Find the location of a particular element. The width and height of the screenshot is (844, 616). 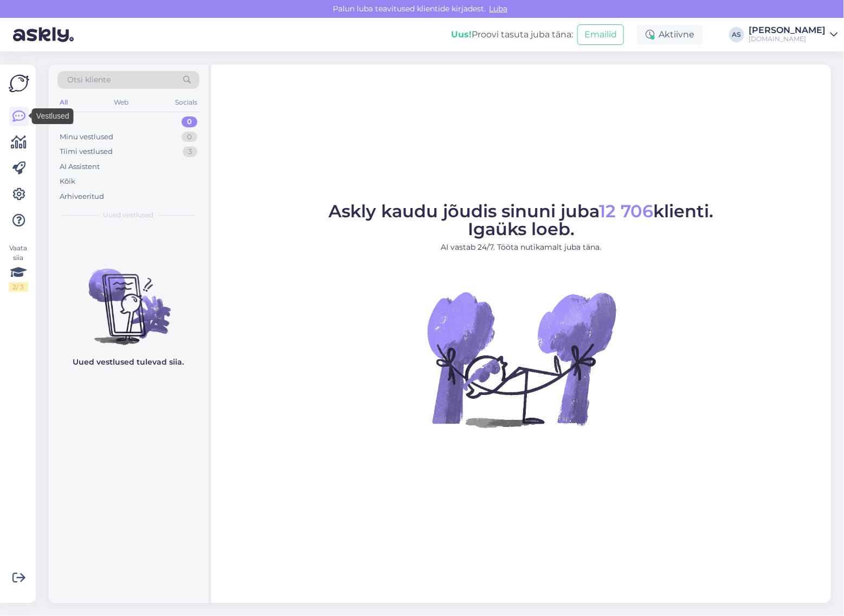

span: 12 706 is located at coordinates (626, 210).